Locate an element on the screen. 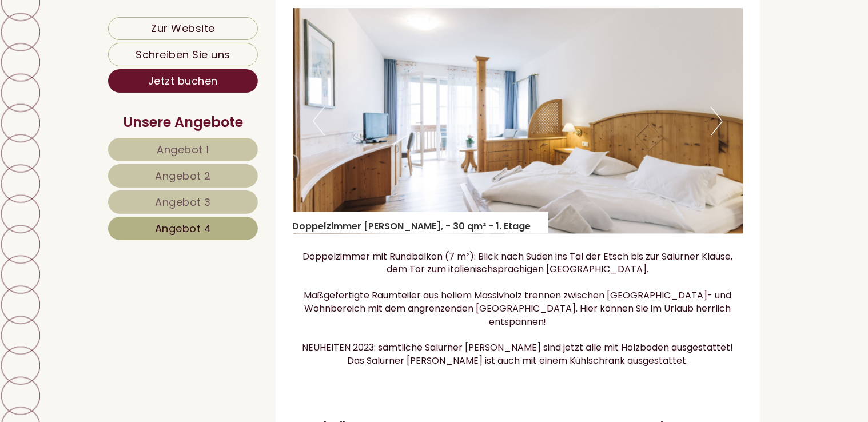 The image size is (868, 422). a: Schreiben Sie uns is located at coordinates (183, 54).